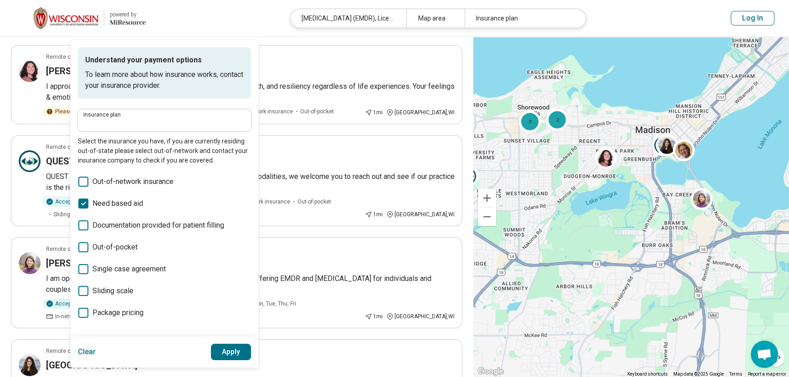 The height and width of the screenshot is (377, 789). I want to click on span: Need based aid, so click(117, 204).